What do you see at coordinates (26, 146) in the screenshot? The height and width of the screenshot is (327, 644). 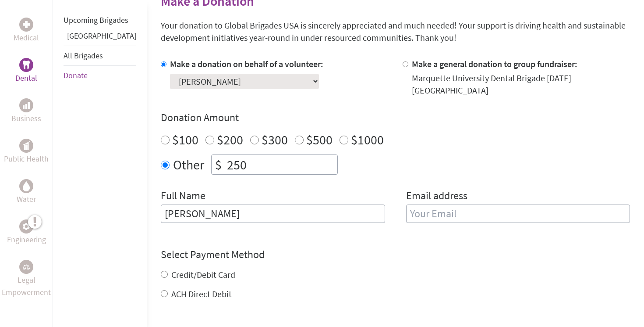 I see `img: Public Health` at bounding box center [26, 146].